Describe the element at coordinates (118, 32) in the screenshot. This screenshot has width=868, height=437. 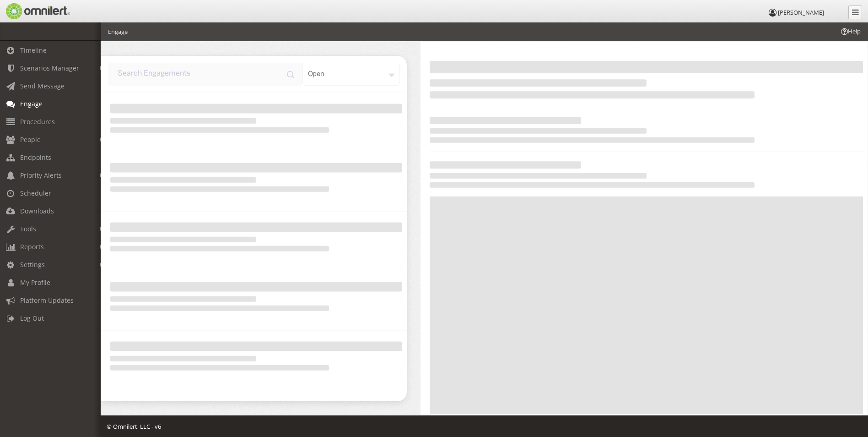
I see `li: Engage` at that location.